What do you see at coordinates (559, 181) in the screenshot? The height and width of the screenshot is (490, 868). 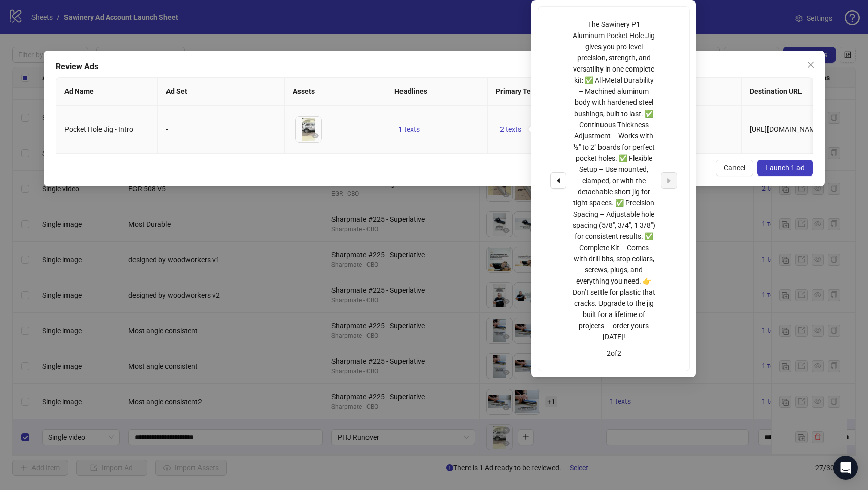 I see `span: caret-left` at bounding box center [559, 181].